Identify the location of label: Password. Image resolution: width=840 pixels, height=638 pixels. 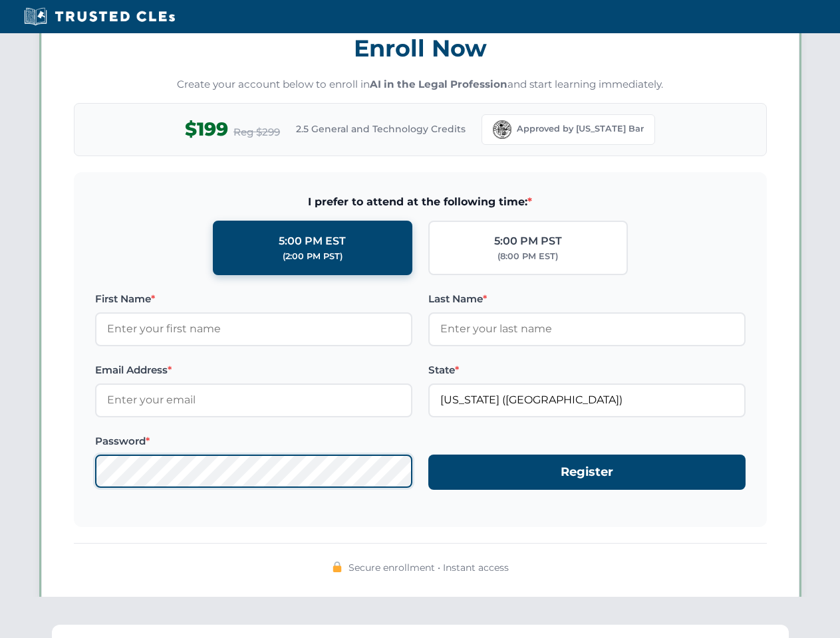
(253, 442).